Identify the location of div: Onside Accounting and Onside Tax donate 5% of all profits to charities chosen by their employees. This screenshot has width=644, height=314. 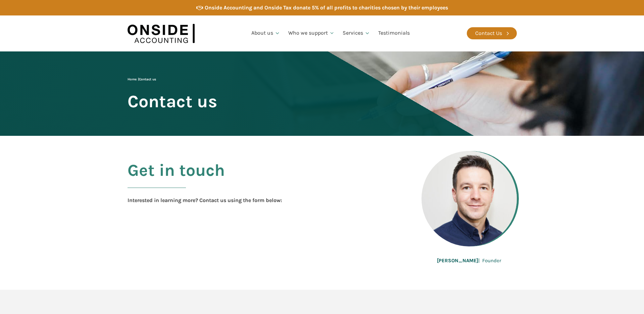
(326, 8).